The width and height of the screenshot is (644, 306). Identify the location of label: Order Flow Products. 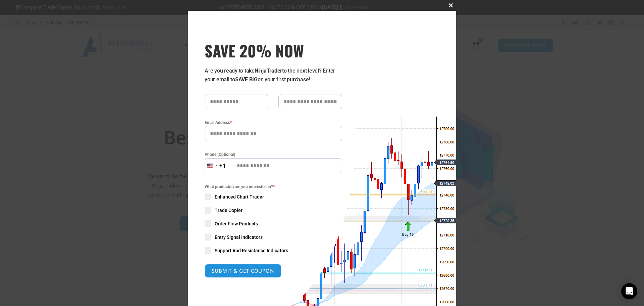
(273, 224).